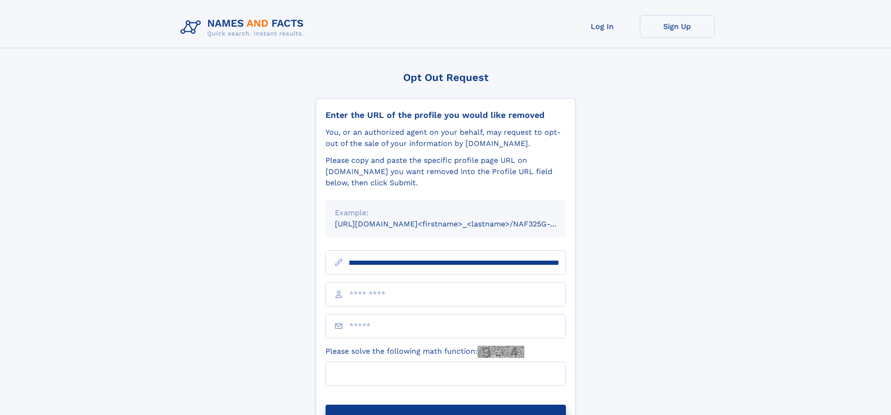  What do you see at coordinates (677, 26) in the screenshot?
I see `a: Sign Up` at bounding box center [677, 26].